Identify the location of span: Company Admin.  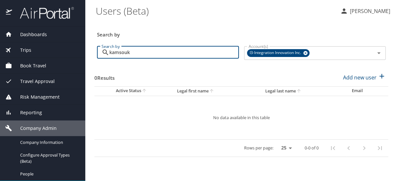
(34, 128).